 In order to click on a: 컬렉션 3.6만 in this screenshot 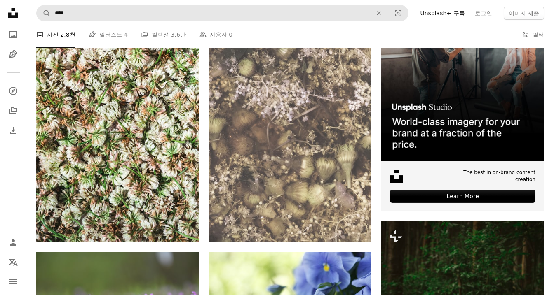, I will do `click(163, 35)`.